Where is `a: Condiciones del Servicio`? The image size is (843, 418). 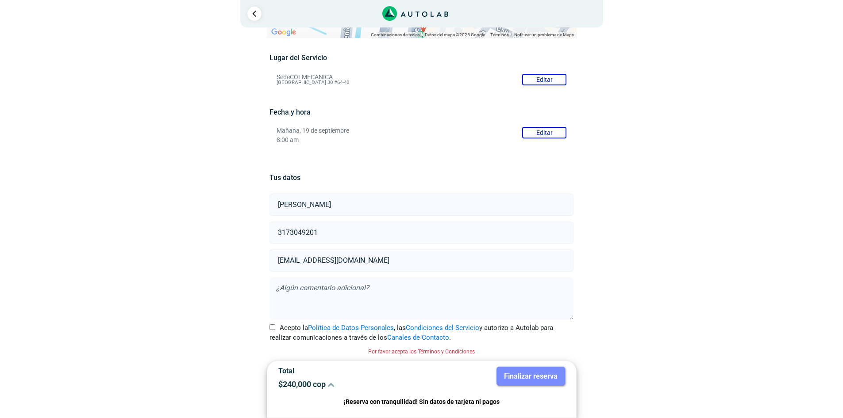 a: Condiciones del Servicio is located at coordinates (442, 328).